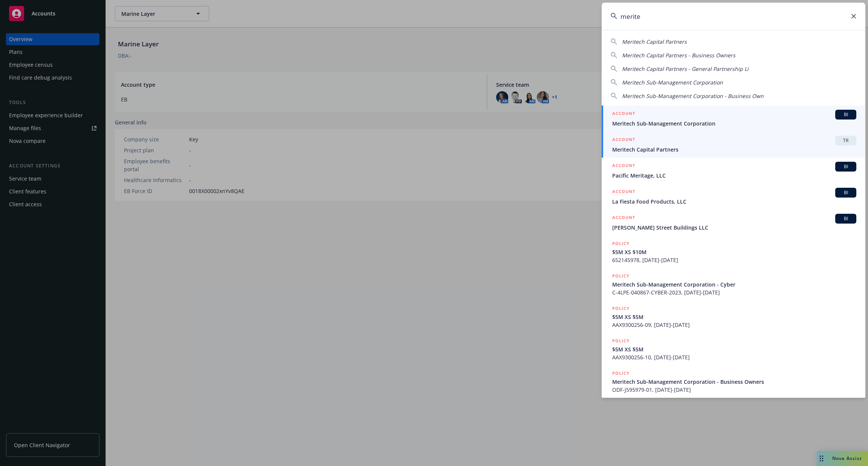  I want to click on span: Meritech Capital Partners - Business Owners, so click(679, 55).